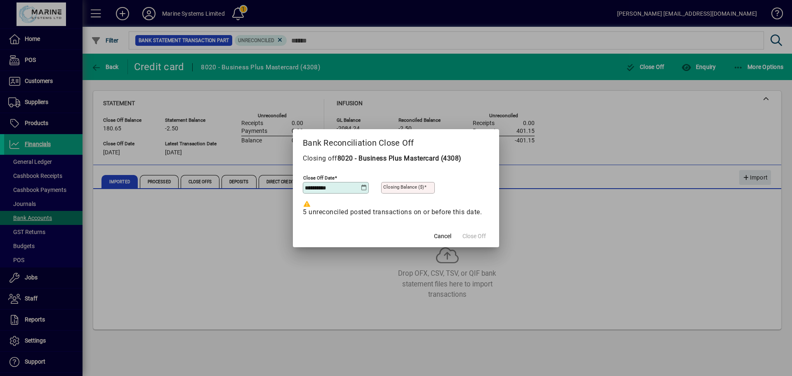 The image size is (792, 376). I want to click on span: Cancel, so click(443, 236).